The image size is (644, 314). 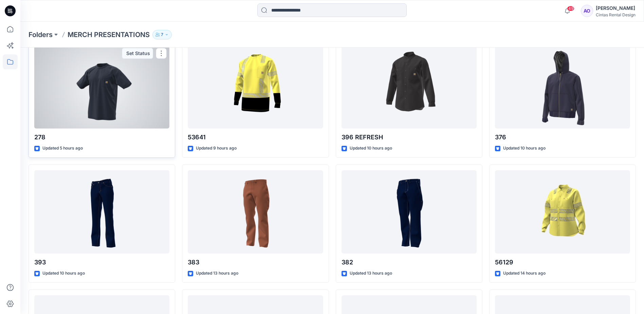 What do you see at coordinates (40, 35) in the screenshot?
I see `a: Folders` at bounding box center [40, 35].